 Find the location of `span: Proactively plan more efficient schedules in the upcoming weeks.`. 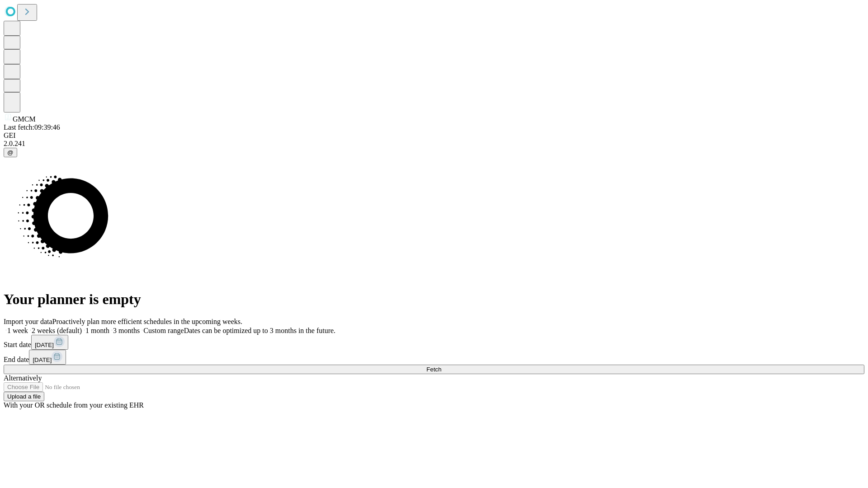

span: Proactively plan more efficient schedules in the upcoming weeks. is located at coordinates (148, 321).